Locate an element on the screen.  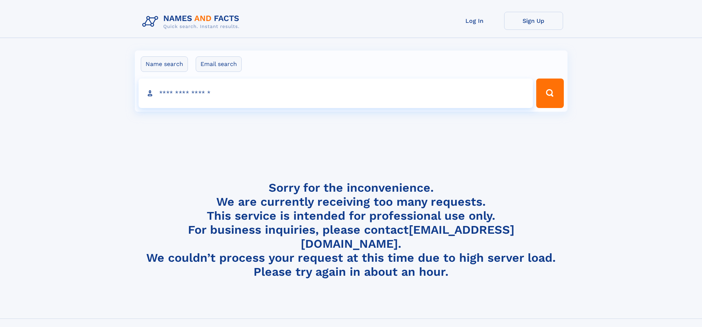
a: Log In is located at coordinates (475, 21).